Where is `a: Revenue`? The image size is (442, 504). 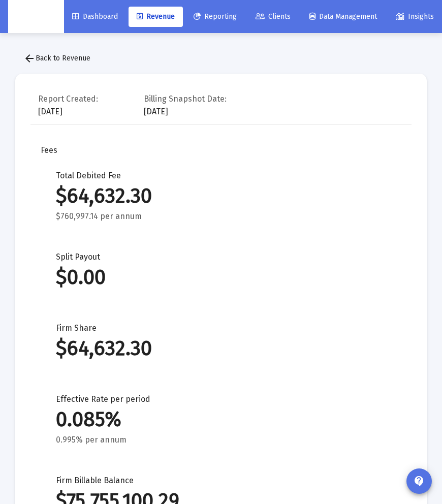
a: Revenue is located at coordinates (156, 17).